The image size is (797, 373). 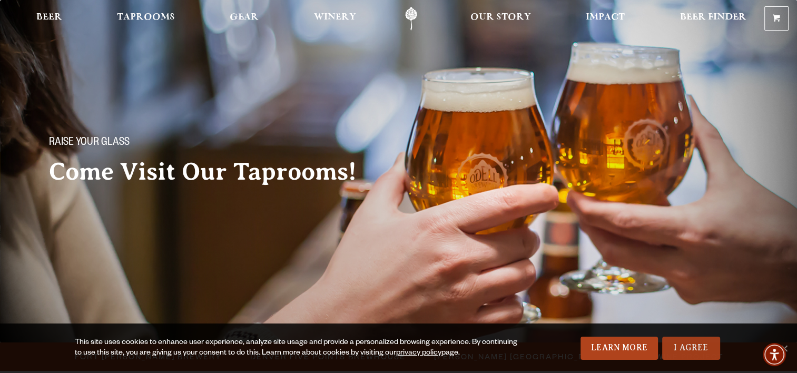 I want to click on a: Our Story, so click(x=501, y=18).